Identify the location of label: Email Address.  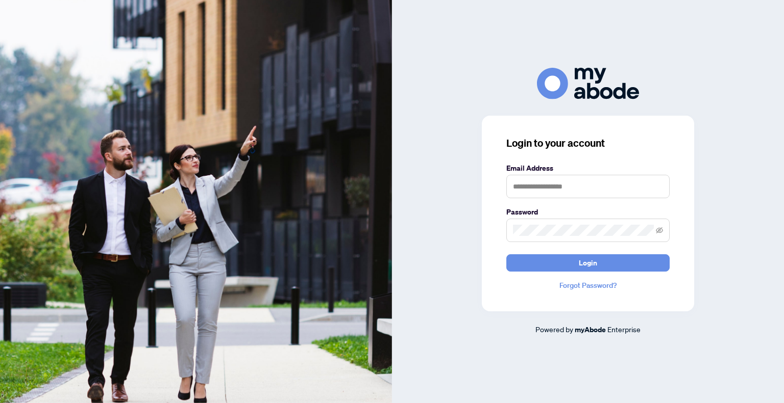
(588, 168).